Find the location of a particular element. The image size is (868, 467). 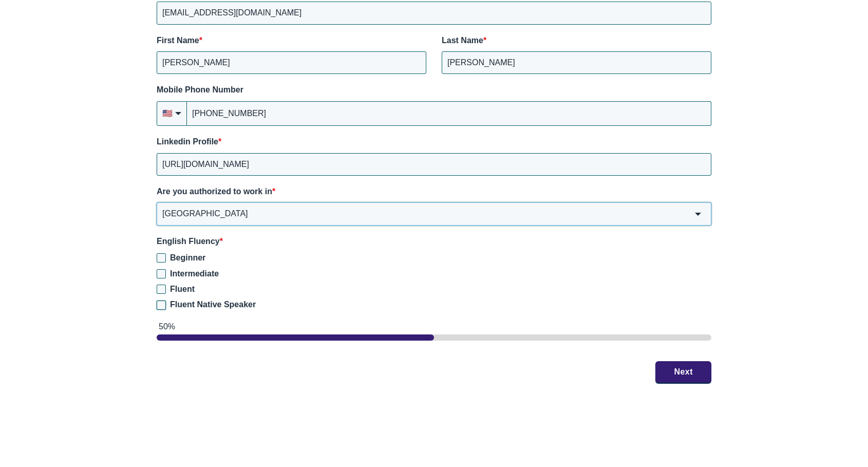

input: Fluent is located at coordinates (161, 289).